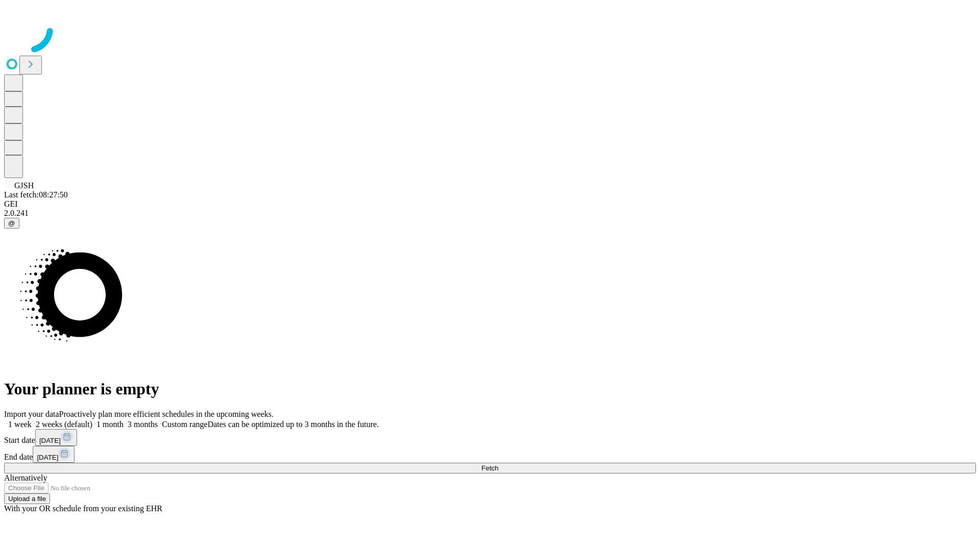 This screenshot has height=551, width=980. Describe the element at coordinates (184, 423) in the screenshot. I see `span: Custom range` at that location.